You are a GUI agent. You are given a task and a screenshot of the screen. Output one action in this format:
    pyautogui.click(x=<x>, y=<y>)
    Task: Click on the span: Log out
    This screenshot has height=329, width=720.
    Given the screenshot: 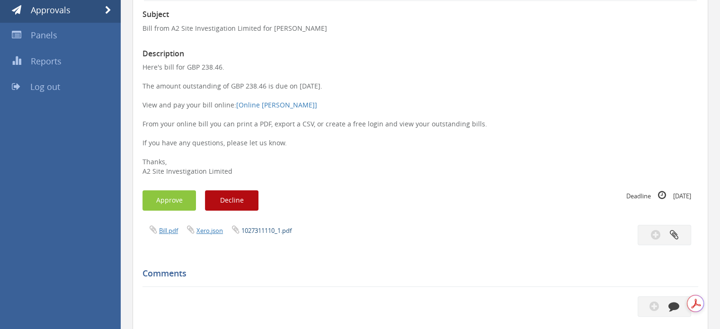 What is the action you would take?
    pyautogui.click(x=45, y=87)
    